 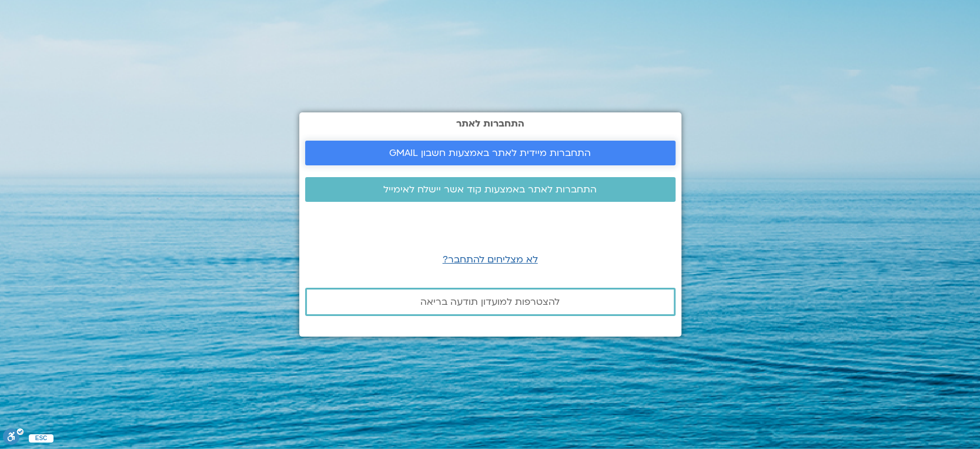 What do you see at coordinates (490, 153) in the screenshot?
I see `a: התחברות מיידית לאתר באמצעות חשבון GMAIL` at bounding box center [490, 153].